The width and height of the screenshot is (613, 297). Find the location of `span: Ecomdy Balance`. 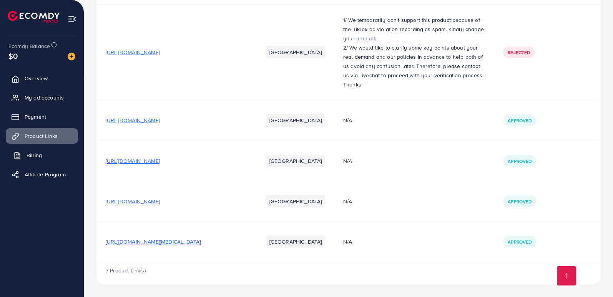

span: Ecomdy Balance is located at coordinates (29, 46).